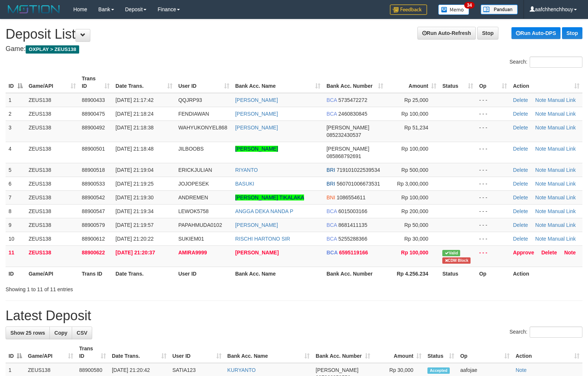  Describe the element at coordinates (413, 183) in the screenshot. I see `span: Rp 3,000,000` at that location.